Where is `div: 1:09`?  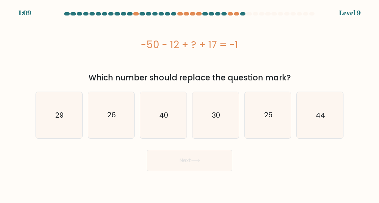
div: 1:09 is located at coordinates (25, 13).